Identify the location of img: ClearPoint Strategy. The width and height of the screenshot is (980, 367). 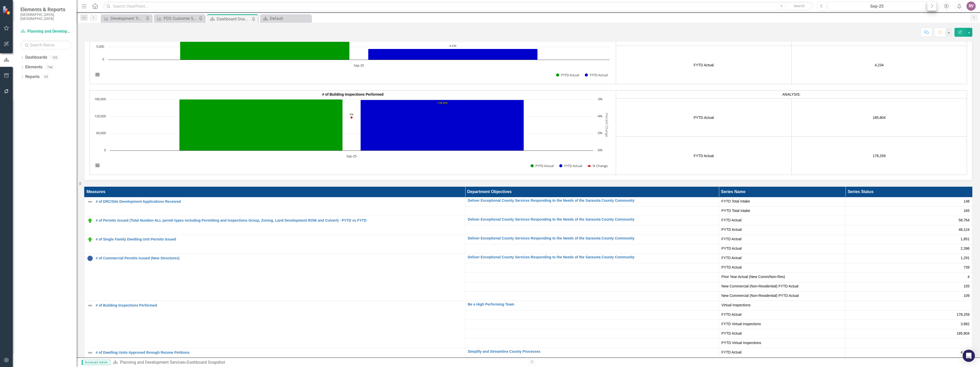
(7, 10).